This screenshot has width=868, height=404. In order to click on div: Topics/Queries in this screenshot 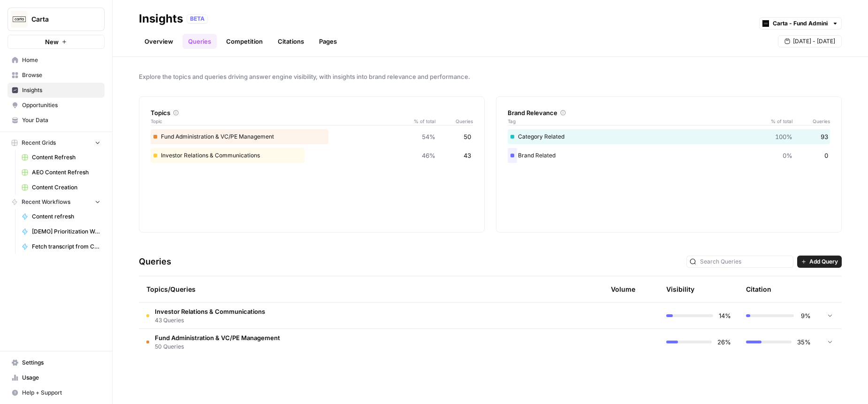, I will do `click(324, 289)`.